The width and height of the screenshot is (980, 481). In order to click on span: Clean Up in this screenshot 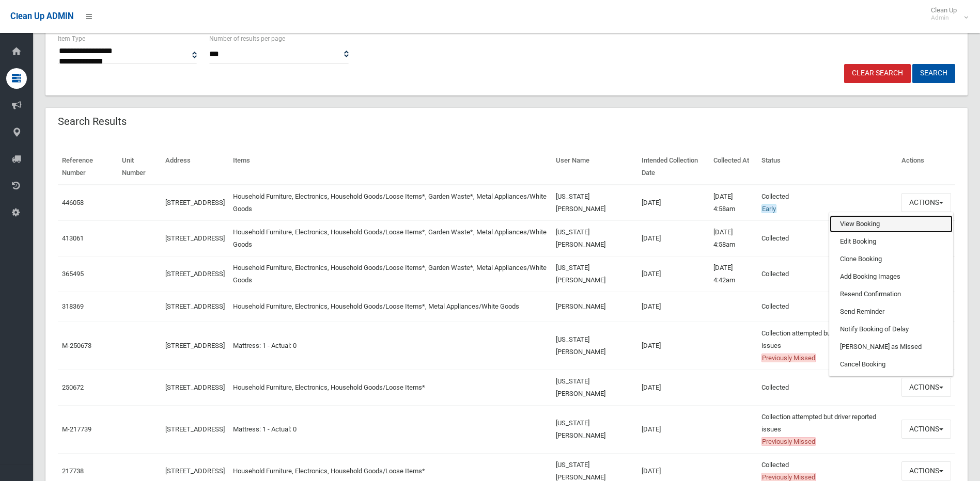, I will do `click(946, 14)`.